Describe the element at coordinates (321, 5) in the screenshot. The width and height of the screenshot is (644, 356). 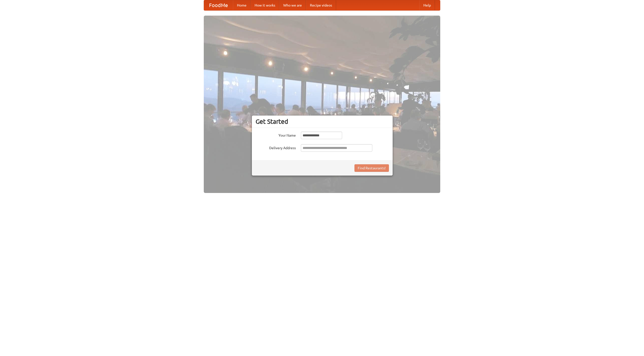
I see `a: Recipe videos` at that location.